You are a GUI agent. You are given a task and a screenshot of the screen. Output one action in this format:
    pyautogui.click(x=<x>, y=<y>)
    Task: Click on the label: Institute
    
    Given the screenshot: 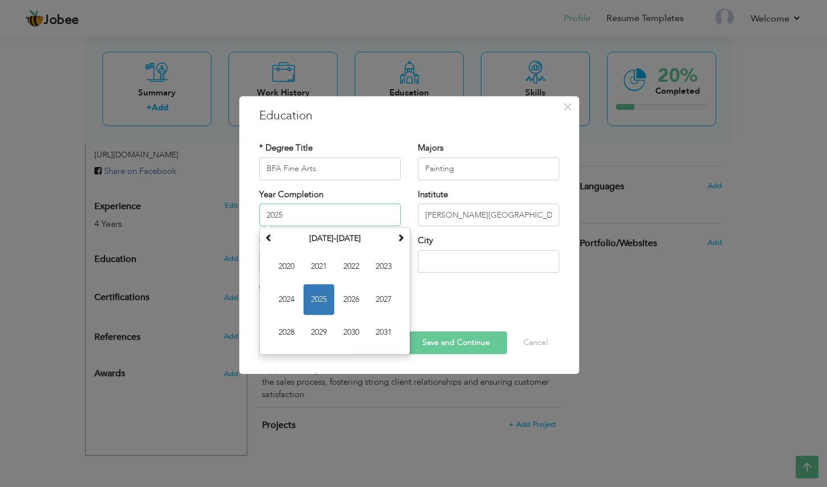 What is the action you would take?
    pyautogui.click(x=432, y=194)
    